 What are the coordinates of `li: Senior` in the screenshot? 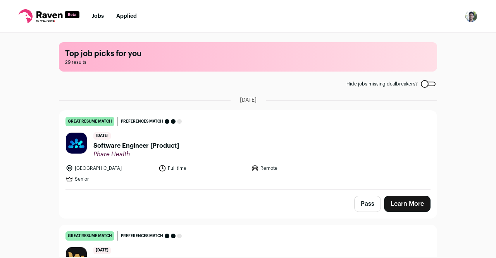 It's located at (110, 179).